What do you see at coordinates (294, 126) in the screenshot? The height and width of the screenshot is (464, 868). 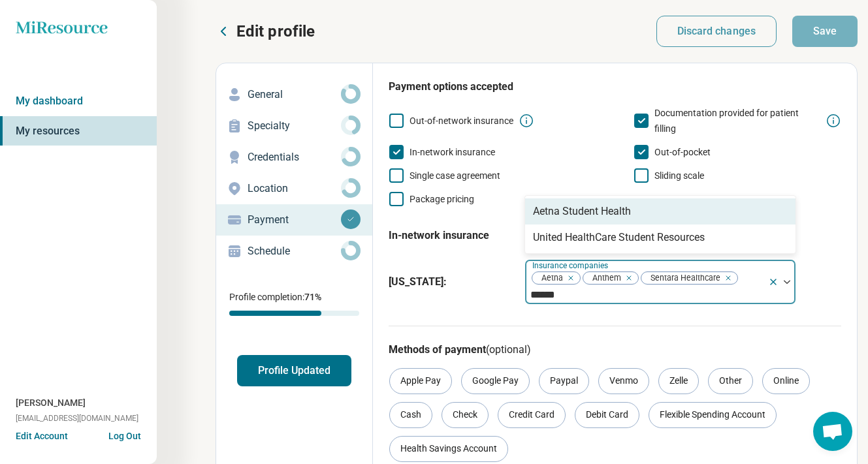 I see `p: Specialty` at bounding box center [294, 126].